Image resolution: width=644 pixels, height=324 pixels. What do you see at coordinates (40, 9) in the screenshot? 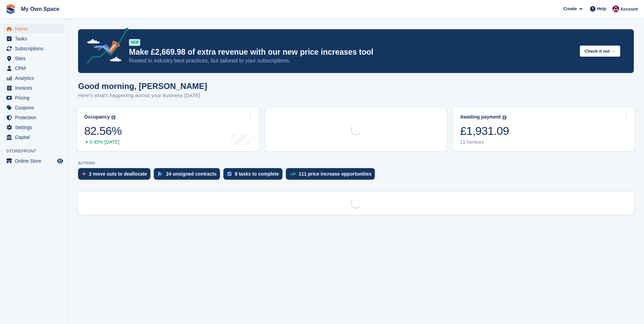
I see `a: My Own Space` at bounding box center [40, 9].